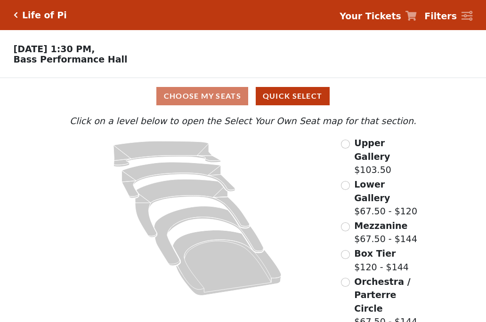 The height and width of the screenshot is (322, 486). I want to click on button: Quick Select, so click(292, 96).